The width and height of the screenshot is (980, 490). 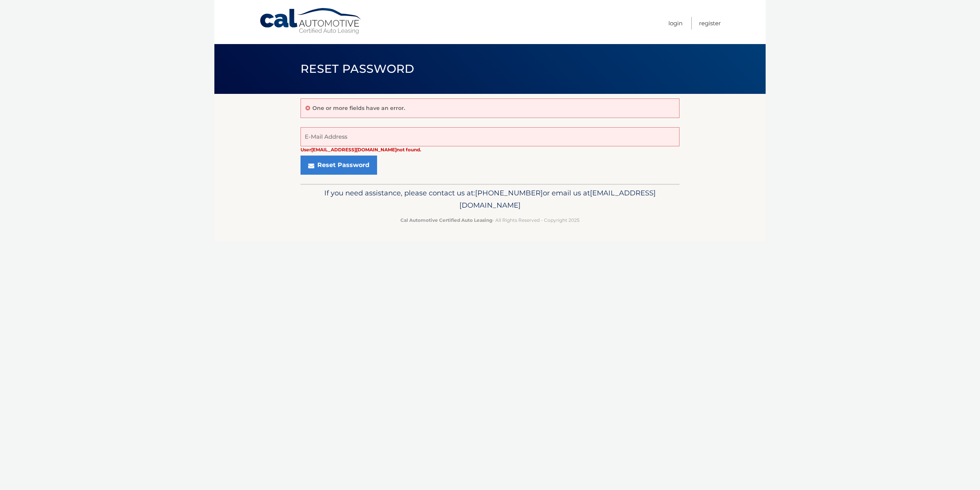 What do you see at coordinates (311, 21) in the screenshot?
I see `a: Cal Automotive` at bounding box center [311, 21].